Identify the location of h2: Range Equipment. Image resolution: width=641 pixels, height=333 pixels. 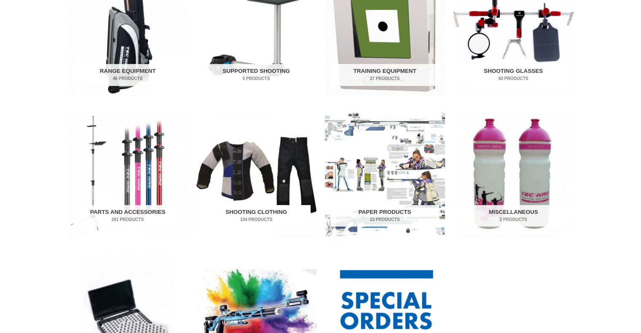
(128, 75).